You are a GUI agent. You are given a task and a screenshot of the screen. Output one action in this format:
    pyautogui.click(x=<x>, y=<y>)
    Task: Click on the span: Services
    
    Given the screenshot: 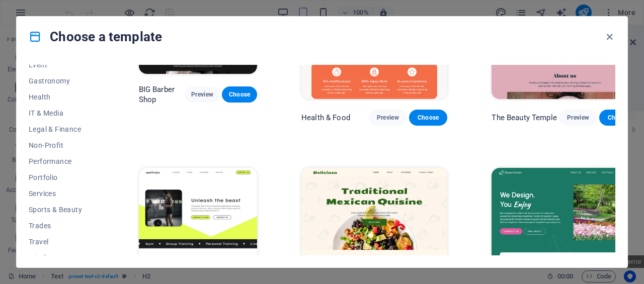 What is the action you would take?
    pyautogui.click(x=61, y=193)
    